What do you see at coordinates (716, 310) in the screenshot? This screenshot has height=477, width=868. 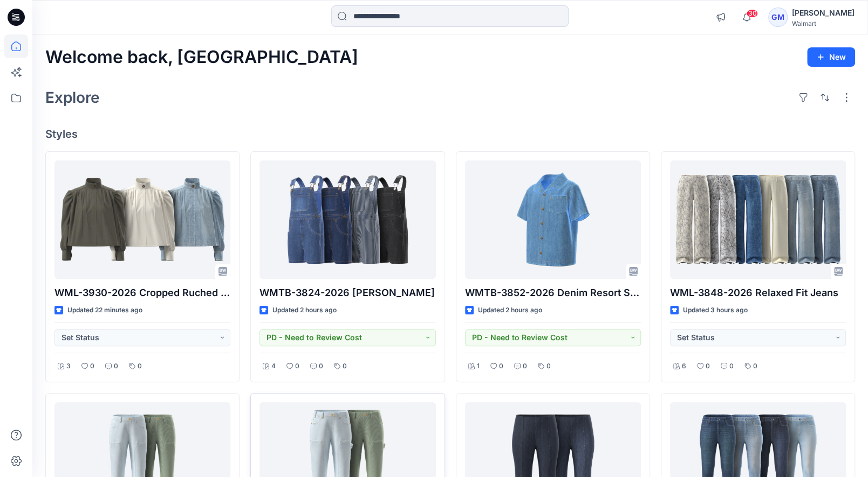 I see `p: Updated 3 hours ago` at bounding box center [716, 310].